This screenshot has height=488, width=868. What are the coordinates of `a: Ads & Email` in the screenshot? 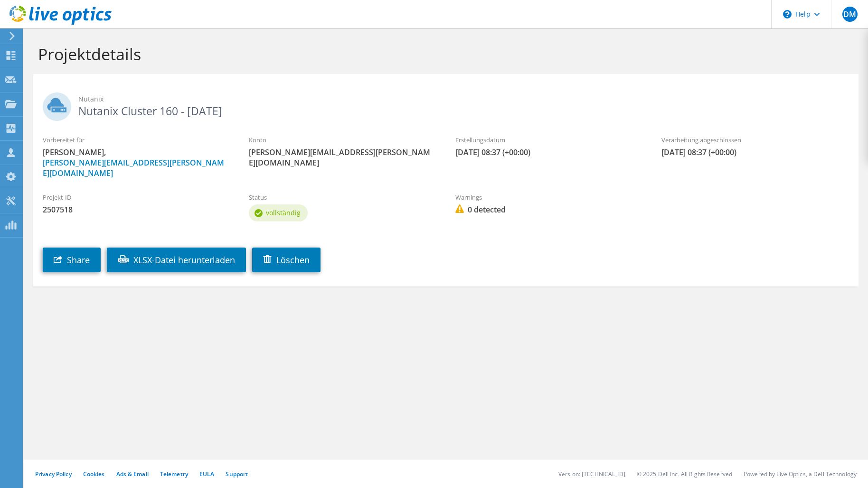 It's located at (132, 474).